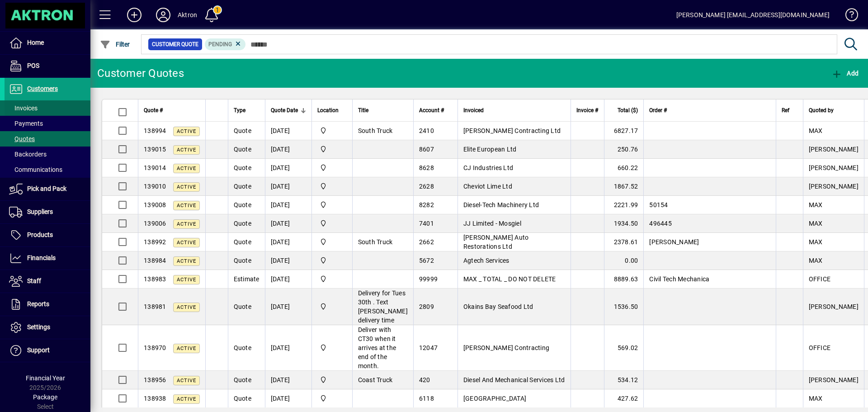 Image resolution: width=868 pixels, height=412 pixels. I want to click on span: Home, so click(35, 43).